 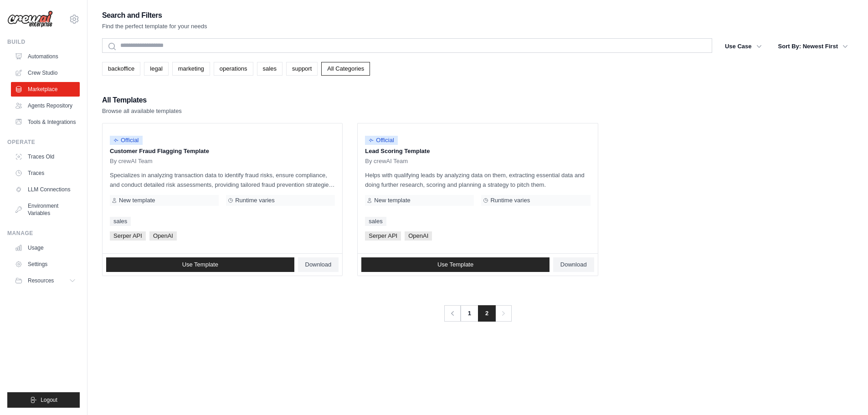 I want to click on span: Logout, so click(x=49, y=400).